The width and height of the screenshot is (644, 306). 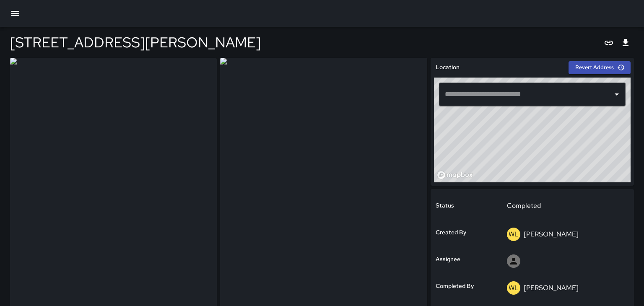 I want to click on h6: Assignee, so click(x=448, y=260).